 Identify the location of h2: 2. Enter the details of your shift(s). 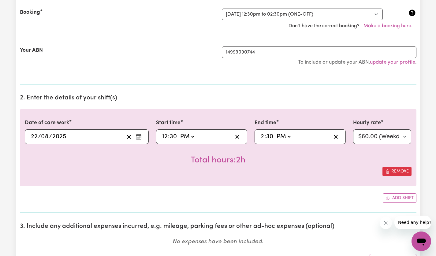
(218, 98).